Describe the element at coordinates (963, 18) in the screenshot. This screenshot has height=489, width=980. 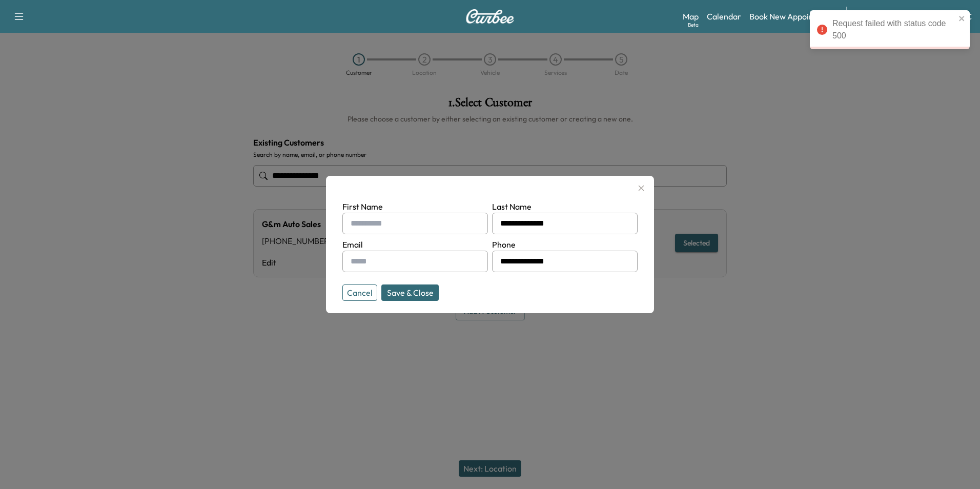
I see `button: close` at that location.